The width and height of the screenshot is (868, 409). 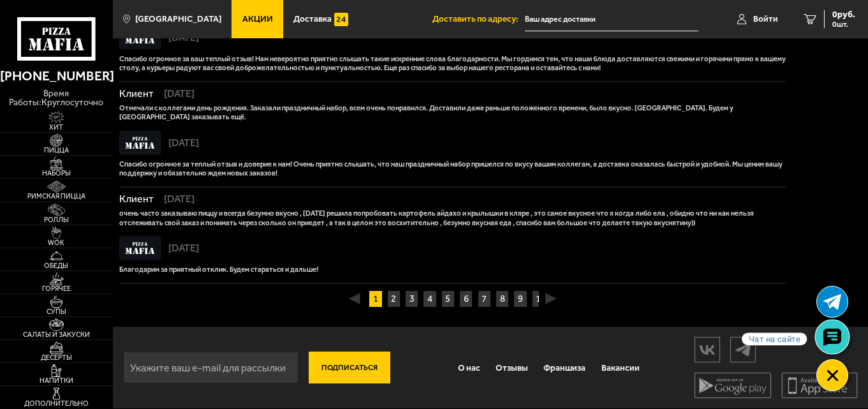 What do you see at coordinates (844, 24) in the screenshot?
I see `span: 0 шт.` at bounding box center [844, 24].